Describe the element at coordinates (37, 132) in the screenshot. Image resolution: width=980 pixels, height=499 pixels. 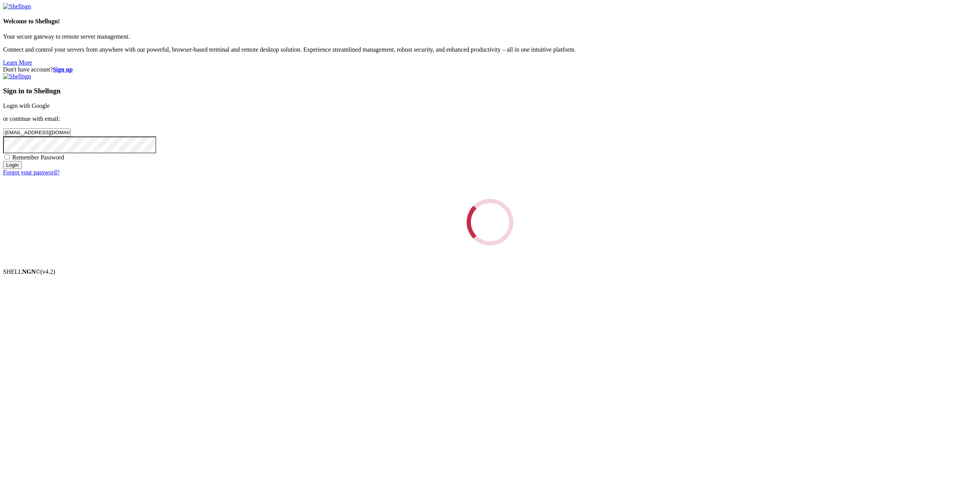
I see `input: Email address` at that location.